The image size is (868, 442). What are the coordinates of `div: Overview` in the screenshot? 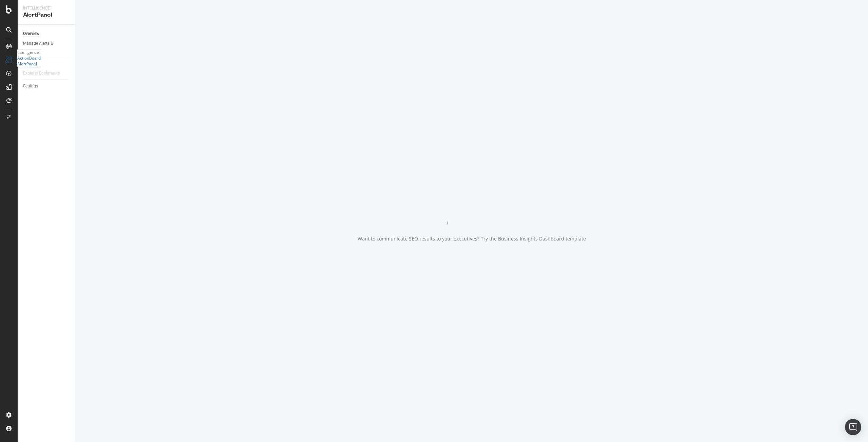 It's located at (31, 34).